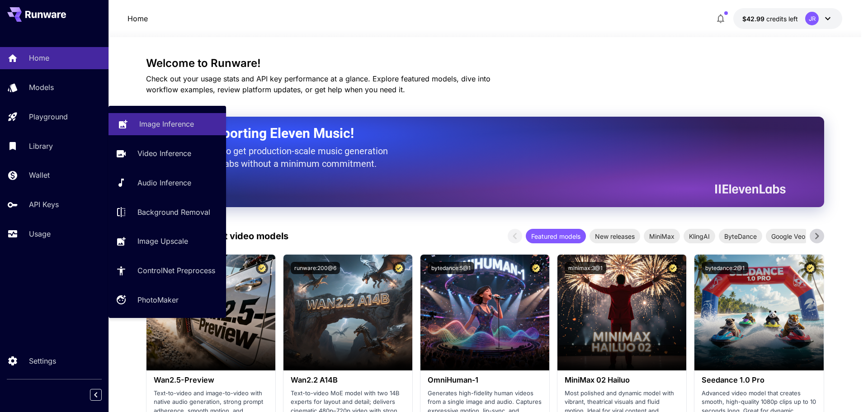 The image size is (868, 412). I want to click on a: ControlNet Preprocess, so click(167, 271).